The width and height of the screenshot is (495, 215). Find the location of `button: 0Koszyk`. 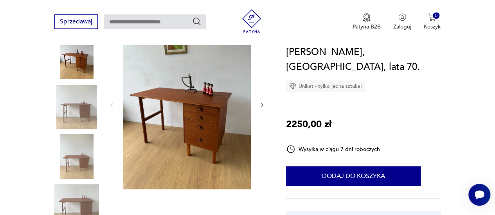

button: 0Koszyk is located at coordinates (432, 22).